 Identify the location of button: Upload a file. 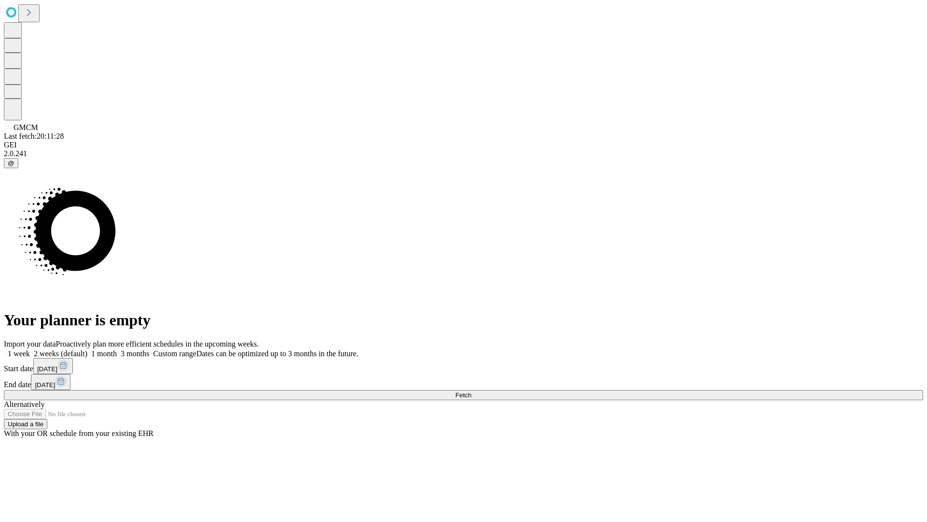
(26, 424).